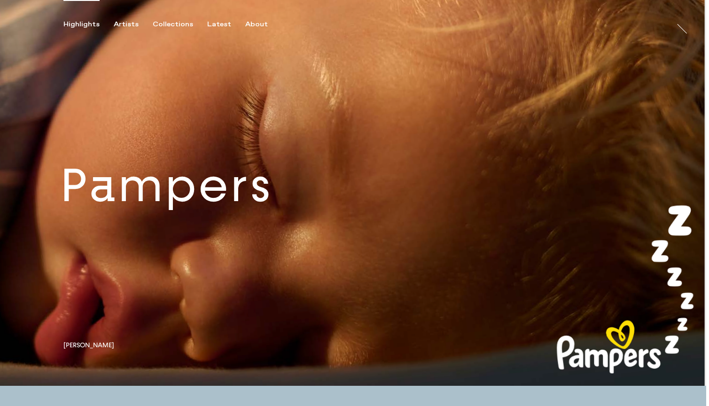 The image size is (709, 406). Describe the element at coordinates (88, 24) in the screenshot. I see `button: Highlights` at that location.